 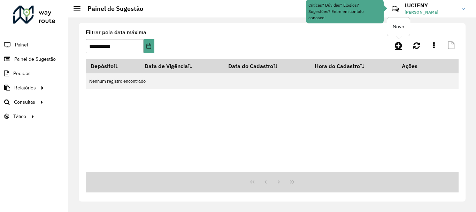 I want to click on span: Painel de Sugestão, so click(x=35, y=59).